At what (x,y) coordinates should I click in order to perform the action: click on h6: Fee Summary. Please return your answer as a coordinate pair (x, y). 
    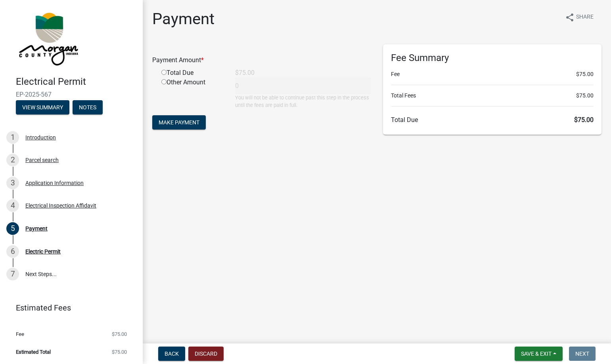
    Looking at the image, I should click on (492, 58).